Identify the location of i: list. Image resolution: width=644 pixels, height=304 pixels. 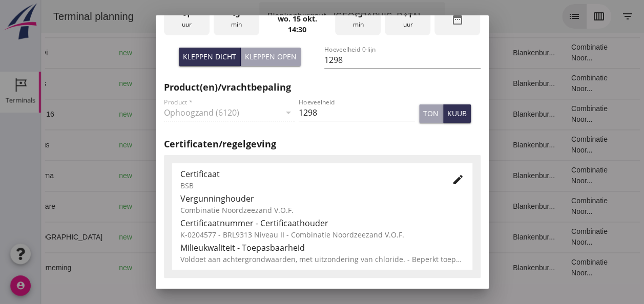
(533, 16).